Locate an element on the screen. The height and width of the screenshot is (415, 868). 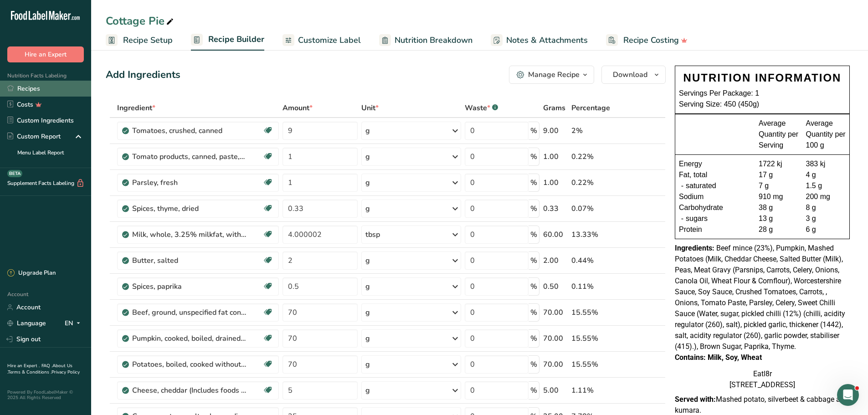
span: Carbohydrate is located at coordinates (701, 208).